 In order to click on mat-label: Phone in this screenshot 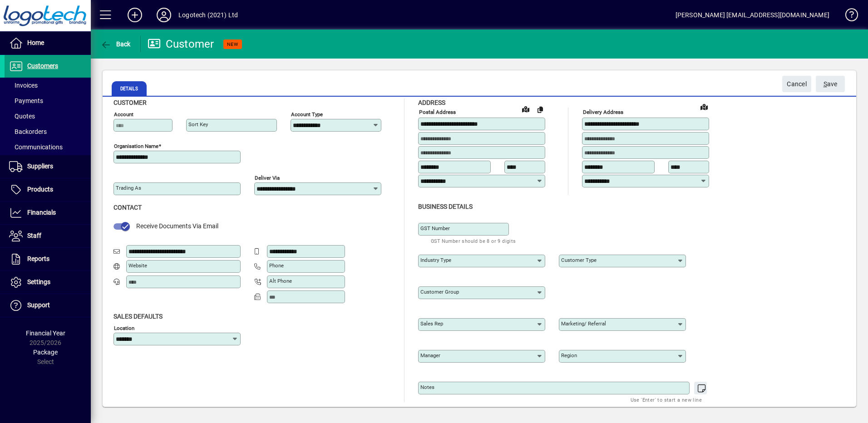, I will do `click(277, 266)`.